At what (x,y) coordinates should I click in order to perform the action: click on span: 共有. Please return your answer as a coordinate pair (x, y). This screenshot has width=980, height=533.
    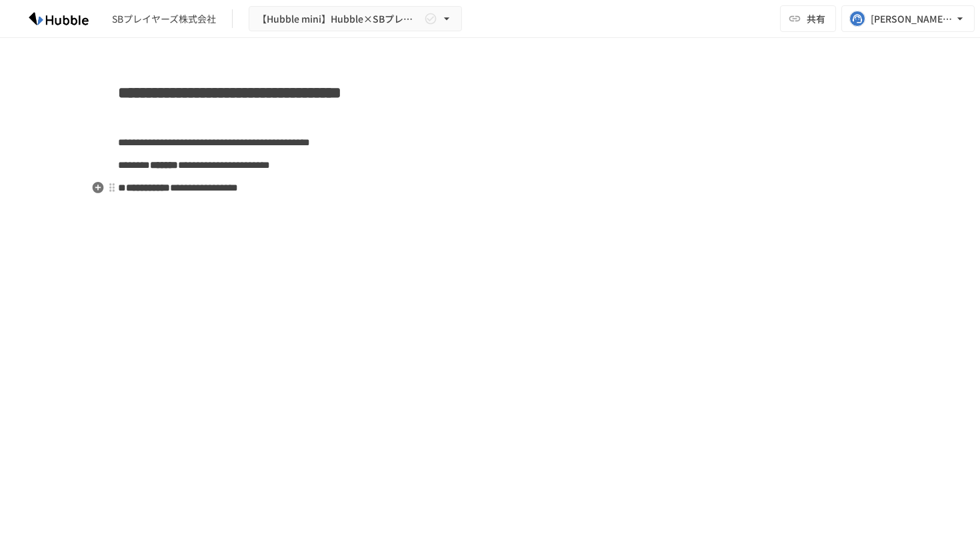
    Looking at the image, I should click on (816, 19).